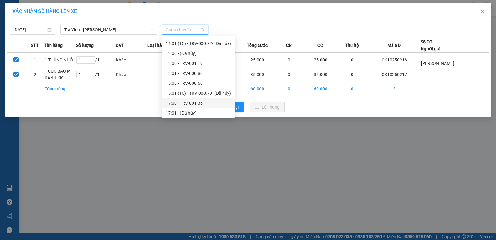 This screenshot has width=496, height=240. What do you see at coordinates (198, 103) in the screenshot?
I see `div: 17:00 - TRV-001.36` at bounding box center [198, 103].